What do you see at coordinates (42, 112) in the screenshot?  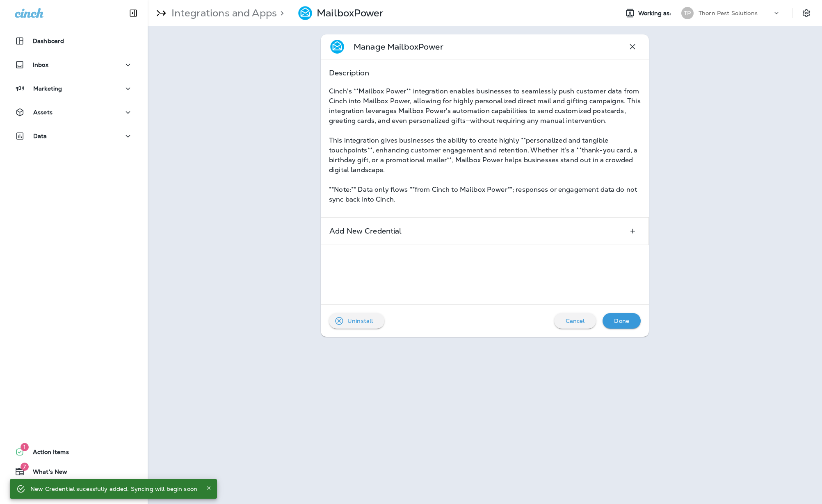 I see `p: Assets` at bounding box center [42, 112].